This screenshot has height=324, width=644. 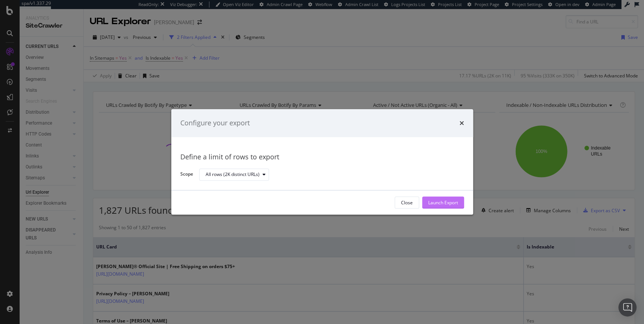 I want to click on div: Define a limit of rows to export, so click(x=322, y=157).